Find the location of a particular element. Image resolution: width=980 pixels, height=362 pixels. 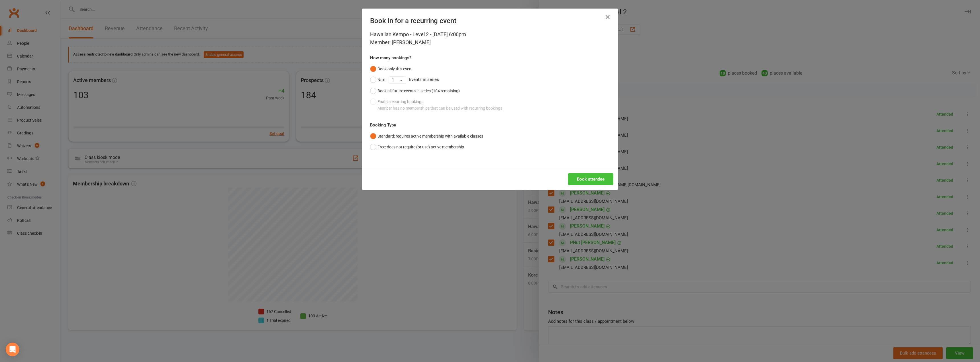

button: Free: does not require (or use) active membership is located at coordinates (417, 147).